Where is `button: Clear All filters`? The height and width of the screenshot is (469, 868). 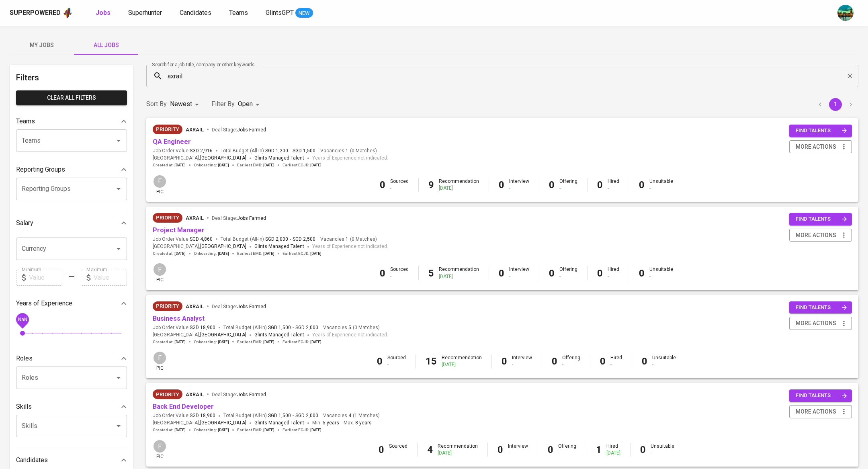
button: Clear All filters is located at coordinates (72, 98).